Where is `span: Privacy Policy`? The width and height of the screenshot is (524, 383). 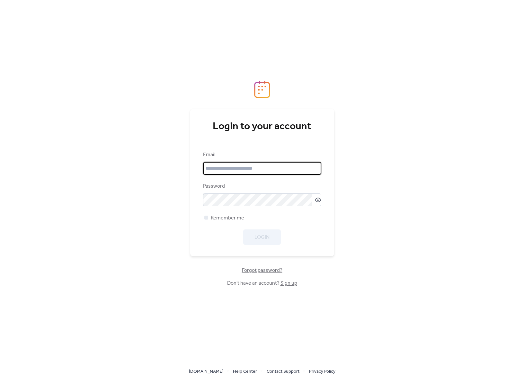
span: Privacy Policy is located at coordinates (322, 371).